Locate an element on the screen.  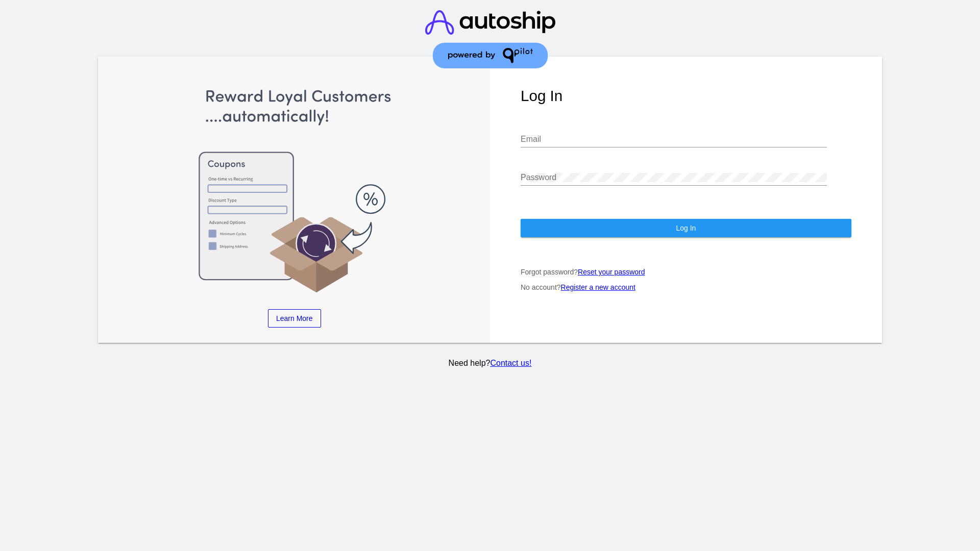
a: Register a new account is located at coordinates (599, 287).